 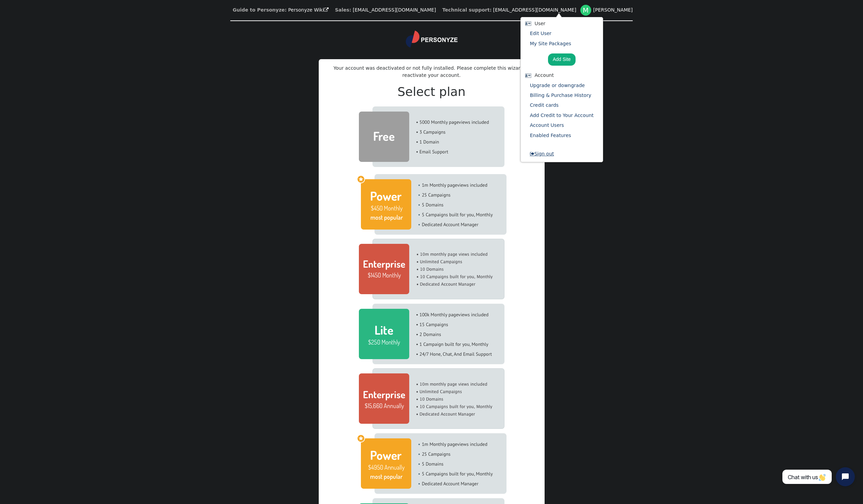 What do you see at coordinates (560, 95) in the screenshot?
I see `a: Billing & Purchase History` at bounding box center [560, 95].